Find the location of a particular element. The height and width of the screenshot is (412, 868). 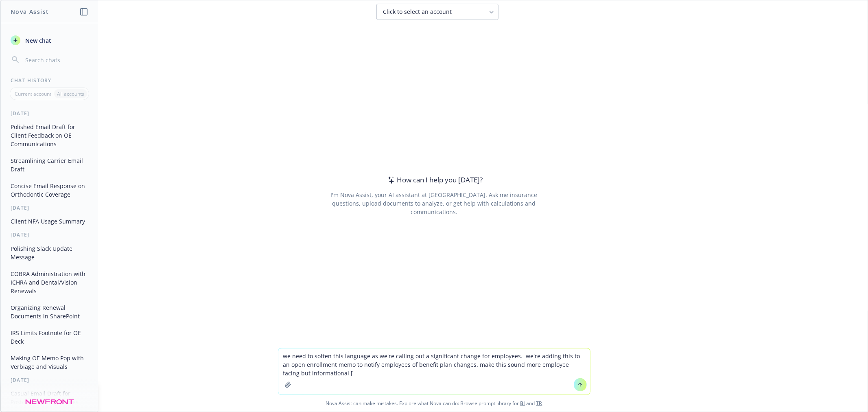

p: Current account is located at coordinates (33, 94).